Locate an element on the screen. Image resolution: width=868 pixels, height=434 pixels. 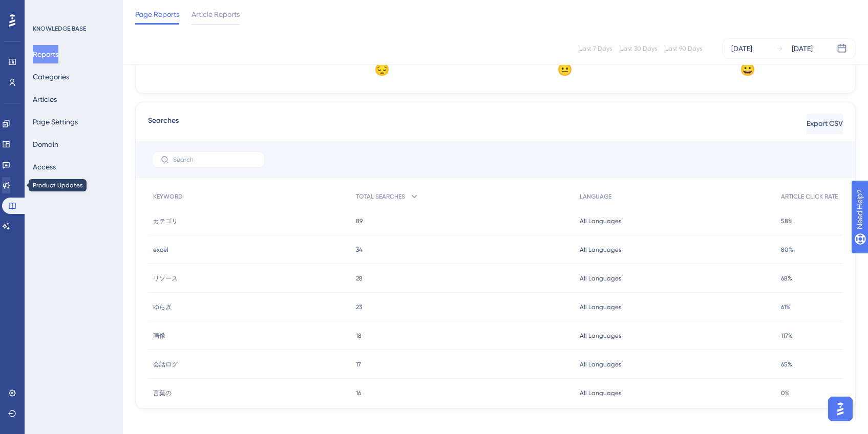
button: Open AI Assistant Launcher is located at coordinates (16, 16).